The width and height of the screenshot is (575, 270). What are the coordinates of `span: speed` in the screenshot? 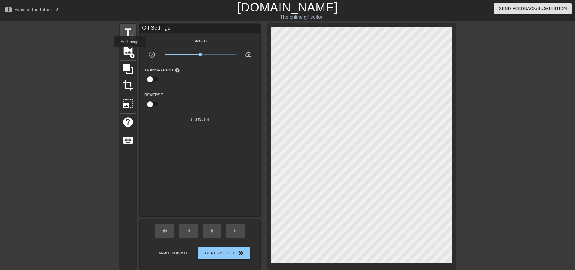 It's located at (248, 55).